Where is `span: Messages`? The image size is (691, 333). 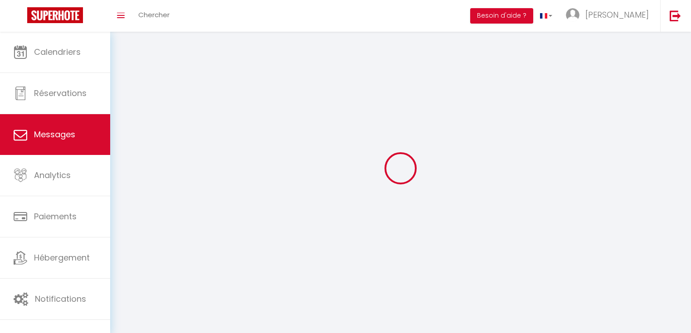 span: Messages is located at coordinates (54, 134).